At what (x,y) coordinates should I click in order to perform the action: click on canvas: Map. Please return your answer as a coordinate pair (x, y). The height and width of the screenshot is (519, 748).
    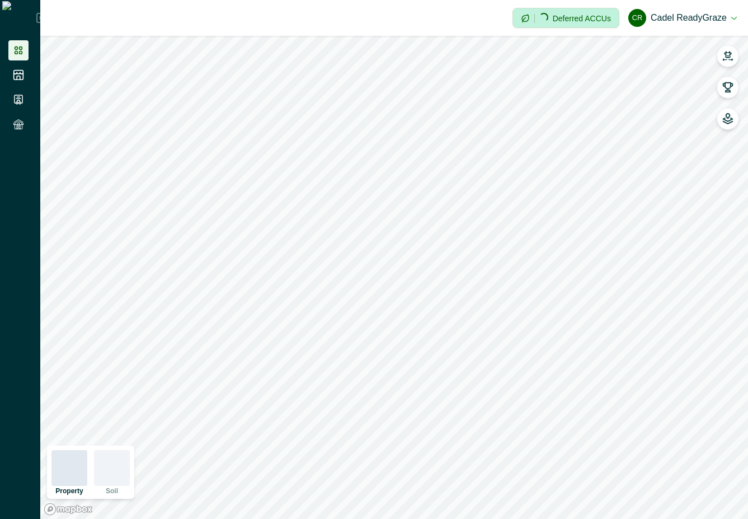
    Looking at the image, I should click on (394, 277).